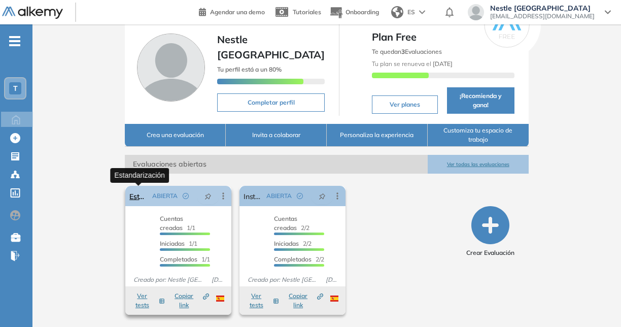  I want to click on button: Crea una evaluación, so click(175, 135).